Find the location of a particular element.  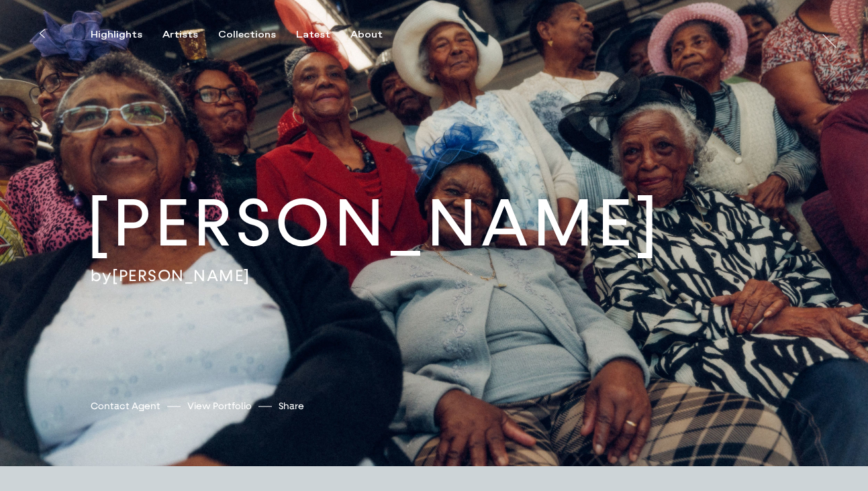

button: Artists is located at coordinates (190, 35).